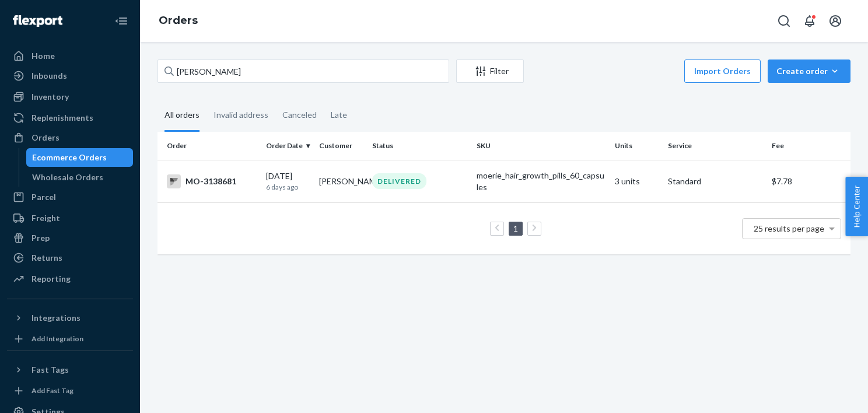 This screenshot has width=868, height=413. What do you see at coordinates (70, 391) in the screenshot?
I see `a: Add Fast Tag` at bounding box center [70, 391].